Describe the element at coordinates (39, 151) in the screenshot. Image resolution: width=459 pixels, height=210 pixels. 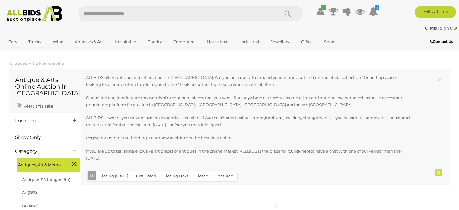
I see `h4: Category` at that location.